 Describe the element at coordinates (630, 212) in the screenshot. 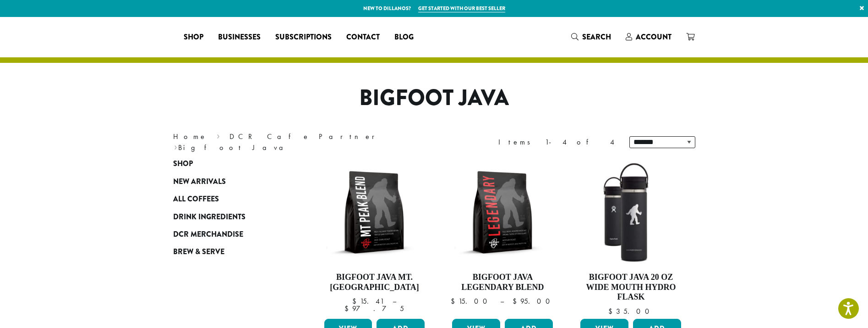

I see `img: LO2867-BFJ-Hydro-Flask-20oz-WM-wFlex-Sip-Lid-Black-300x300.jpg` at that location.